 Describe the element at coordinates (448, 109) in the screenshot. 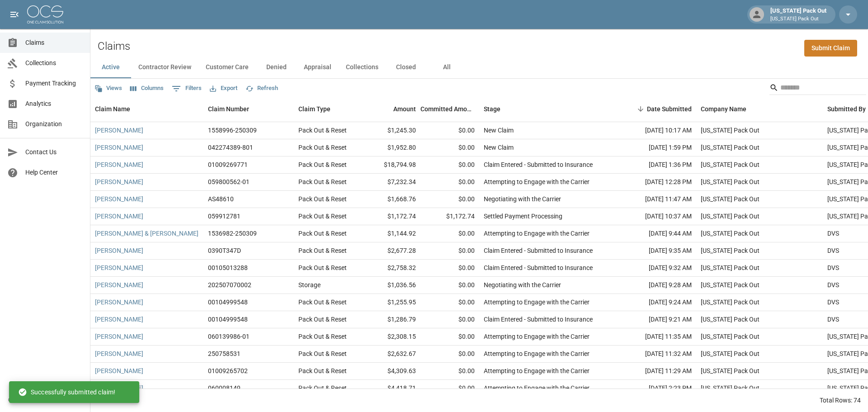

I see `div: Committed Amount` at that location.